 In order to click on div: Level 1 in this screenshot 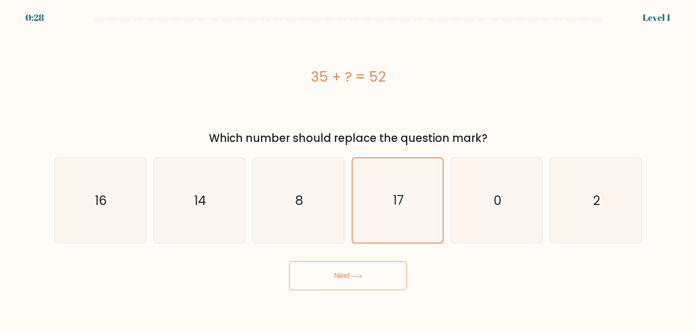, I will do `click(656, 18)`.